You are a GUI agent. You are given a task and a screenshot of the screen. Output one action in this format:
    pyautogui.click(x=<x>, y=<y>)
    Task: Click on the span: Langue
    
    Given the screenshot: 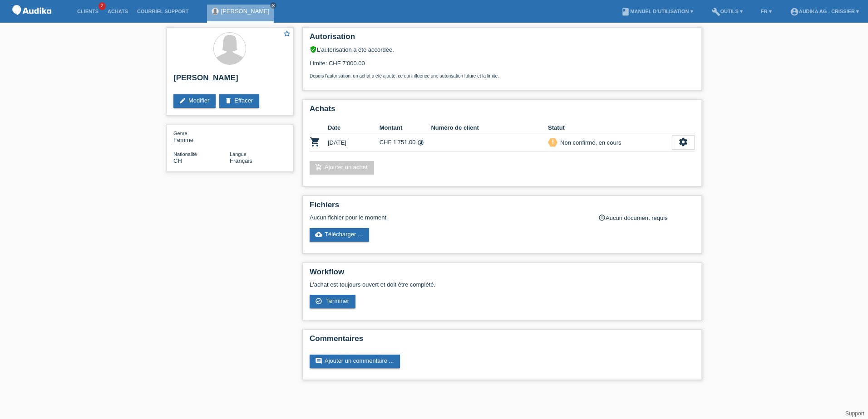 What is the action you would take?
    pyautogui.click(x=238, y=155)
    